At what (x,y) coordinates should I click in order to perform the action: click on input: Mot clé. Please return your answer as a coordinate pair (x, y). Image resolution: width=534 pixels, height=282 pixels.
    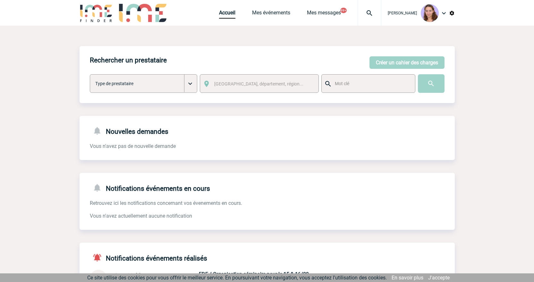
    Looking at the image, I should click on (371, 84).